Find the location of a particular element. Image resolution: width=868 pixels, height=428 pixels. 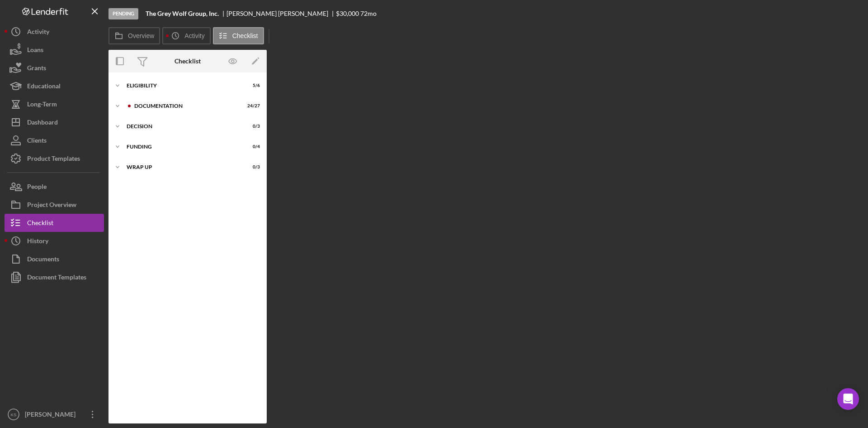

div: Project Overview is located at coordinates (52, 205).